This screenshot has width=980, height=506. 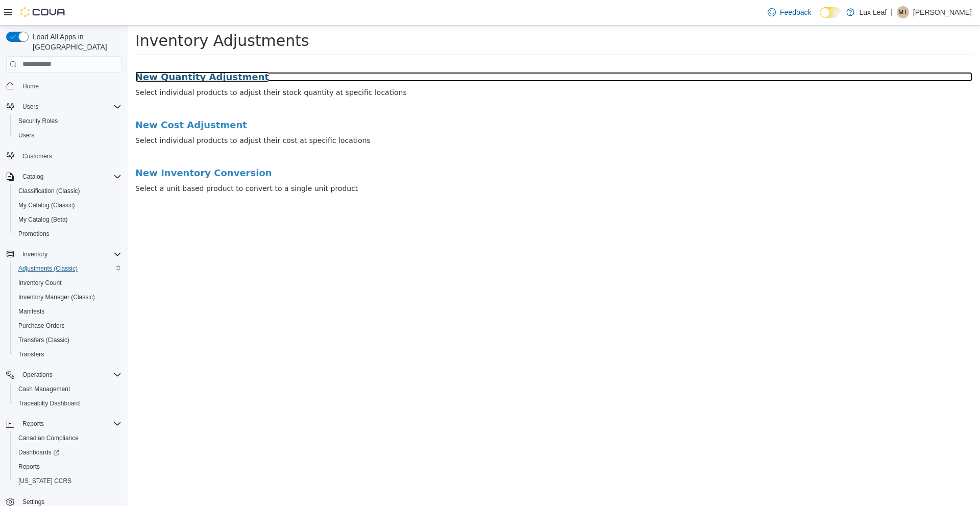 I want to click on span: Traceabilty Dashboard, so click(x=49, y=403).